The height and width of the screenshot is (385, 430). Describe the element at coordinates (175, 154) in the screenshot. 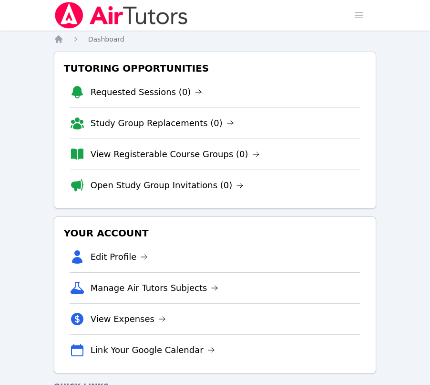

I see `a: View Registerable Course Groups (0)` at that location.